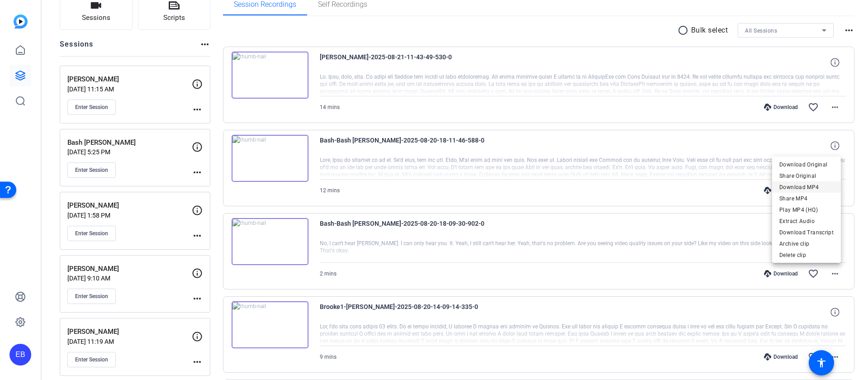 This screenshot has width=868, height=380. I want to click on span: Share Original, so click(806, 176).